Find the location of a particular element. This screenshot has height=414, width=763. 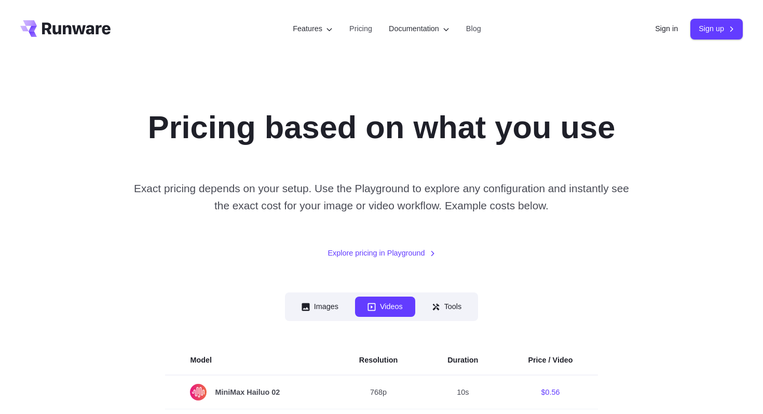

th: Resolution is located at coordinates (378, 360).